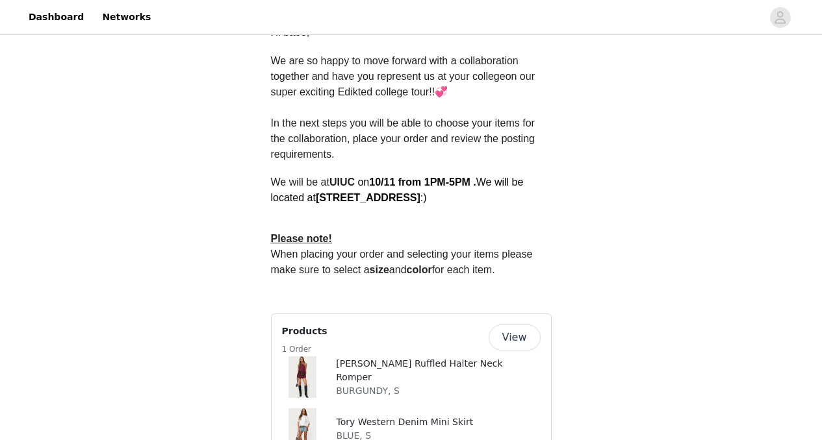 This screenshot has width=822, height=440. What do you see at coordinates (302, 377) in the screenshot?
I see `img: Fontella Ruffled Halter Neck Romper` at bounding box center [302, 377].